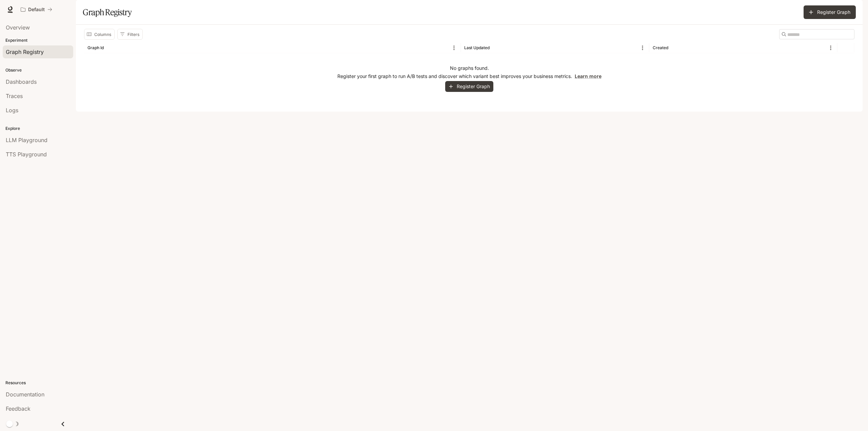  What do you see at coordinates (107, 12) in the screenshot?
I see `h1: Graph Registry` at bounding box center [107, 12].